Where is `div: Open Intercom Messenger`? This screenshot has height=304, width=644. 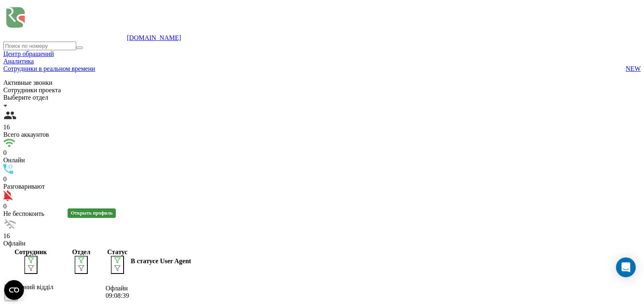 div: Open Intercom Messenger is located at coordinates (626, 267).